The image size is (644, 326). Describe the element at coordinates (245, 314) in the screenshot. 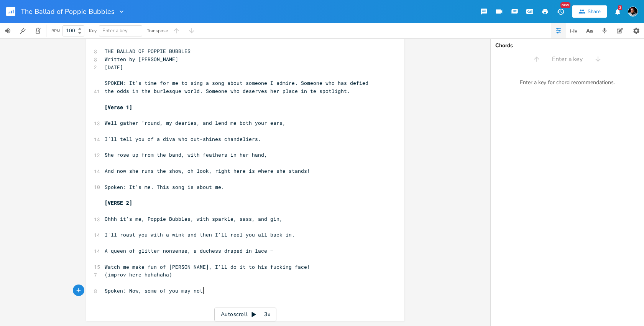

I see `div: Autoscroll` at that location.